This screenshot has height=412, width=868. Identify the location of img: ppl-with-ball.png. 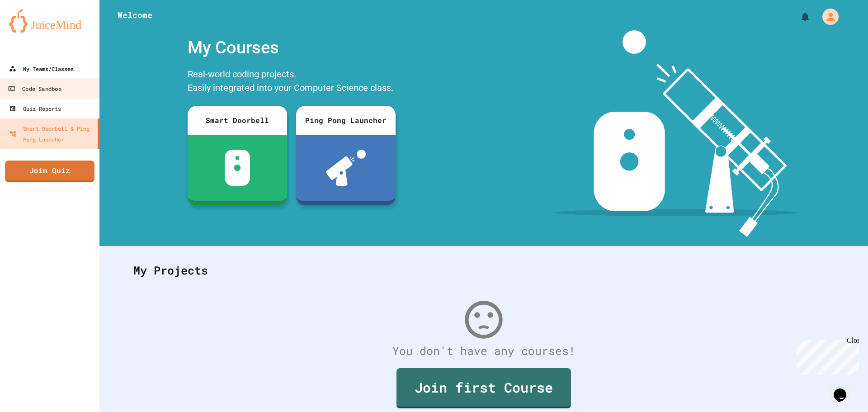
(346, 168).